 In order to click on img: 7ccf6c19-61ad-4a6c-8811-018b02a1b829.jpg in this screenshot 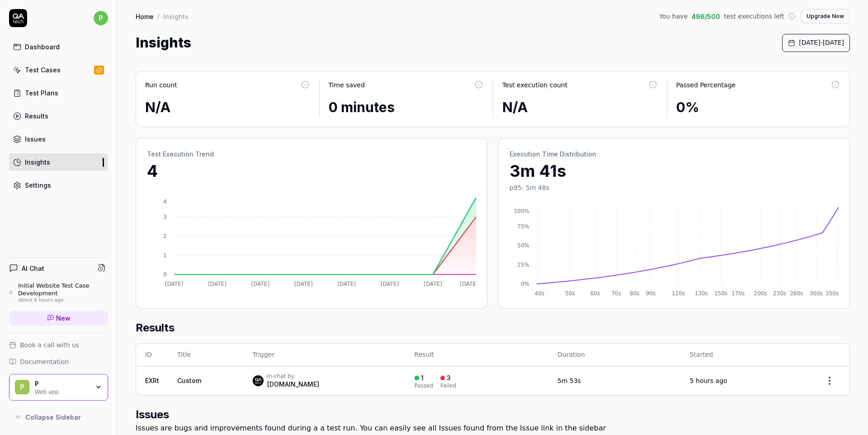, I will do `click(258, 381)`.